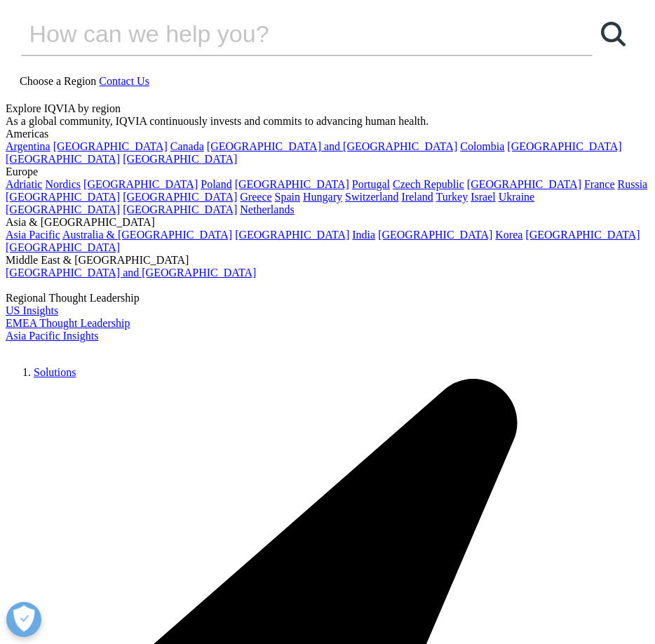 This screenshot has height=644, width=655. Describe the element at coordinates (482, 146) in the screenshot. I see `a: Colombia` at that location.